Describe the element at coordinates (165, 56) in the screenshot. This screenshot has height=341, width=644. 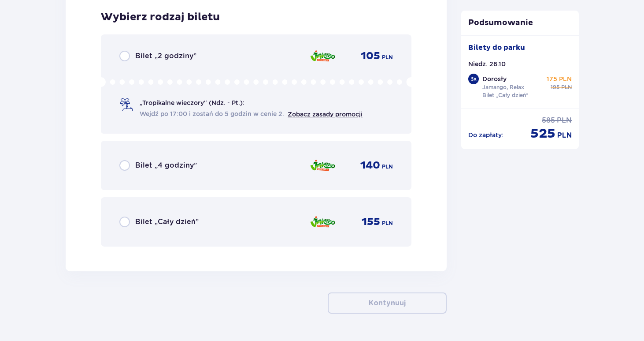
I see `span: Bilet „2 godziny”` at that location.